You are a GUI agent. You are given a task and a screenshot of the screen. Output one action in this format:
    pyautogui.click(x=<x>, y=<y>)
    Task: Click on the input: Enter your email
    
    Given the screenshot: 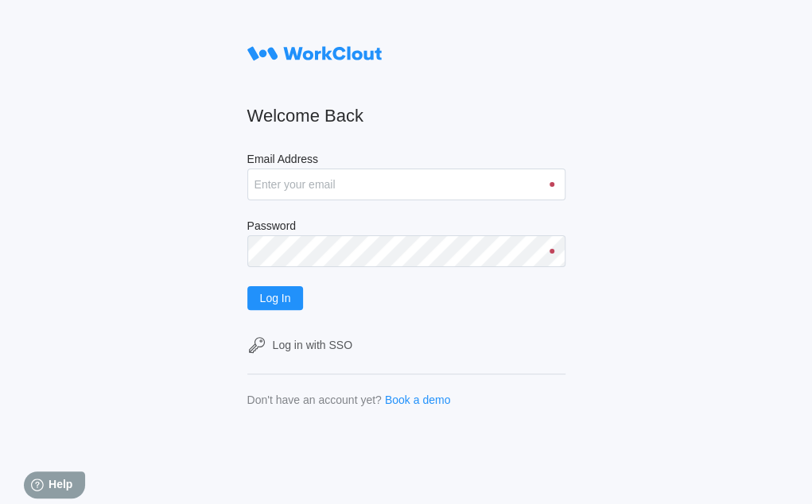 What is the action you would take?
    pyautogui.click(x=406, y=185)
    